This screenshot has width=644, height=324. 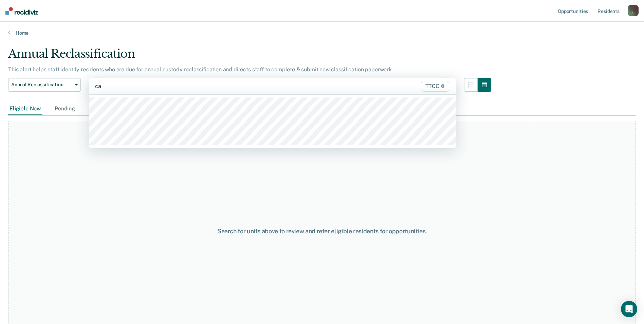 I want to click on div: Open Intercom Messenger, so click(x=629, y=309).